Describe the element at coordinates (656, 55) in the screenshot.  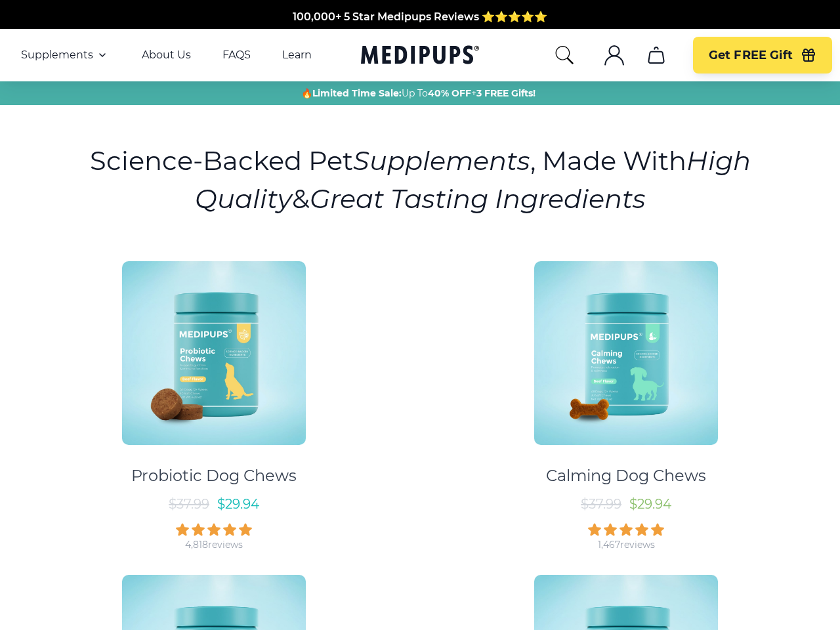
I see `button: cart` at that location.